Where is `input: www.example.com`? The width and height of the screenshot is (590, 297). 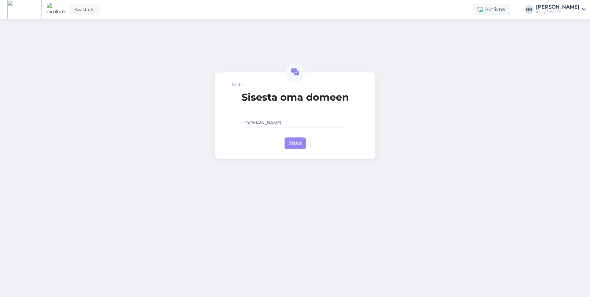
input: www.example.com is located at coordinates (295, 123).